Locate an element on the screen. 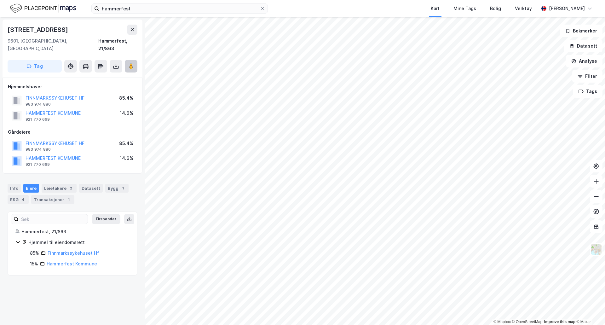  div: ESG is located at coordinates (18, 199).